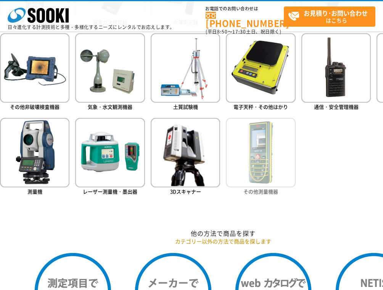 This screenshot has width=383, height=290. What do you see at coordinates (110, 152) in the screenshot?
I see `img: レーザー測量機・墨出器` at bounding box center [110, 152].